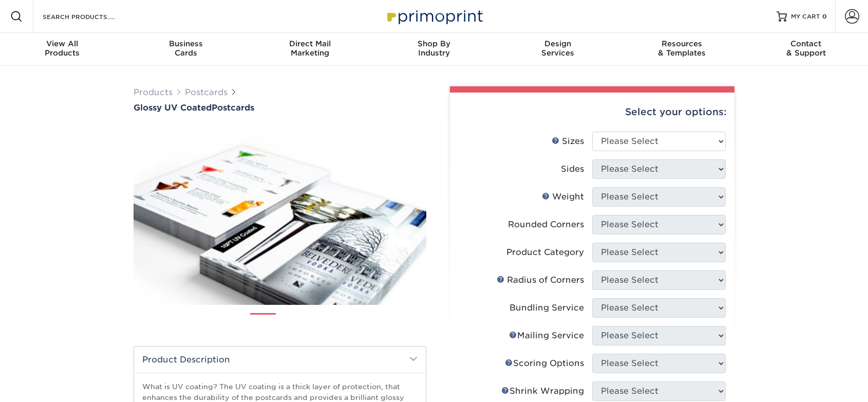 This screenshot has width=868, height=402. What do you see at coordinates (173, 108) in the screenshot?
I see `span: Glossy UV Coated` at bounding box center [173, 108].